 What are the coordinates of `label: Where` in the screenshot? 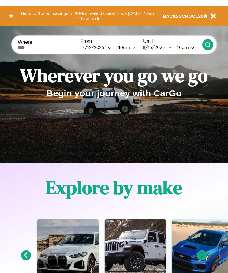 It's located at (47, 42).